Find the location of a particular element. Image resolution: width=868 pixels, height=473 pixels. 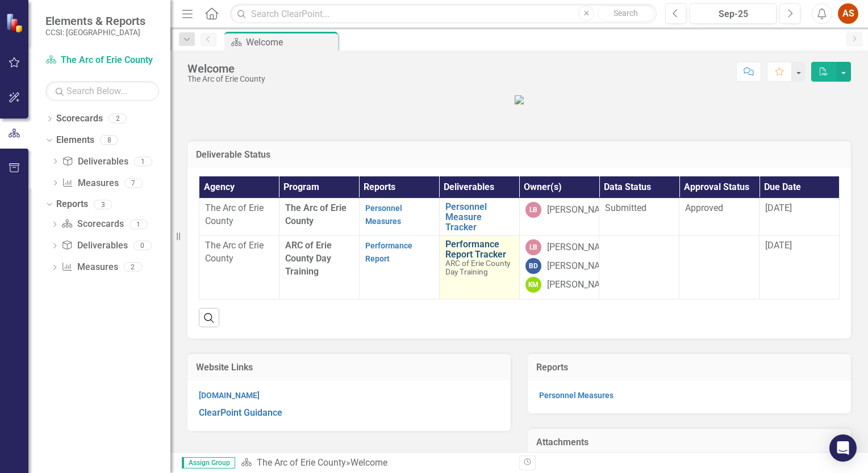

button: AS is located at coordinates (848, 13).